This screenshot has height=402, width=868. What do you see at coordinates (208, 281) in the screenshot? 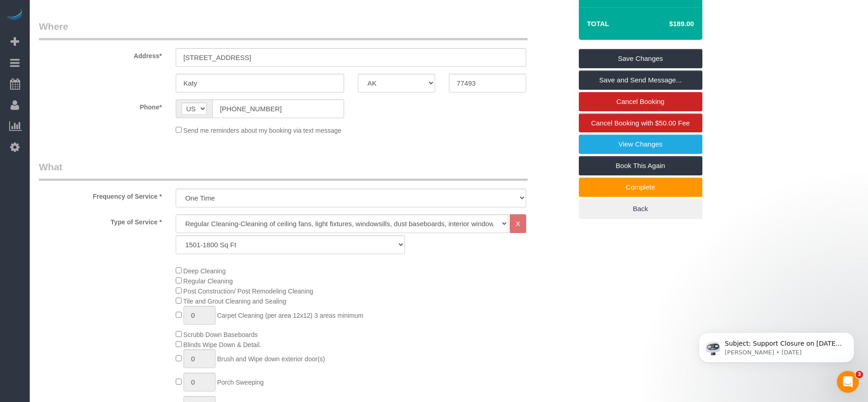
I see `span: Regular Cleaning` at bounding box center [208, 281].